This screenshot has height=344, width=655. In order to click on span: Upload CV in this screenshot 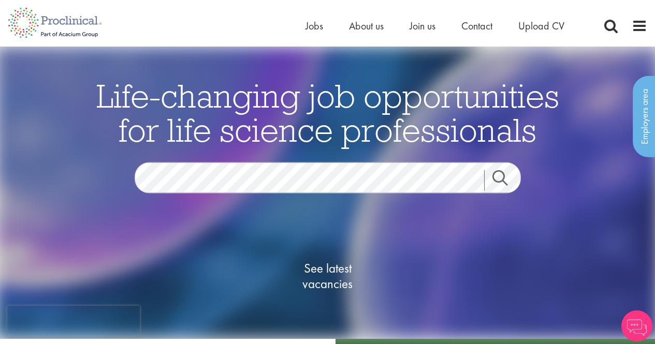, I will do `click(541, 26)`.